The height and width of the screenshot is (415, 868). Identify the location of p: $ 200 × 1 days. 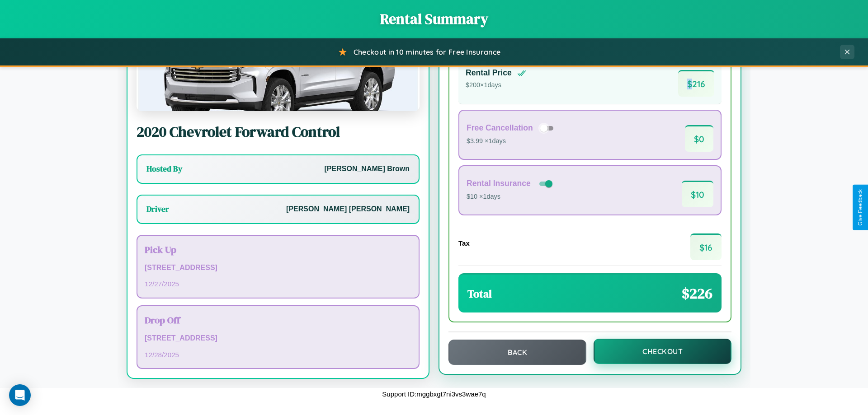
(496, 85).